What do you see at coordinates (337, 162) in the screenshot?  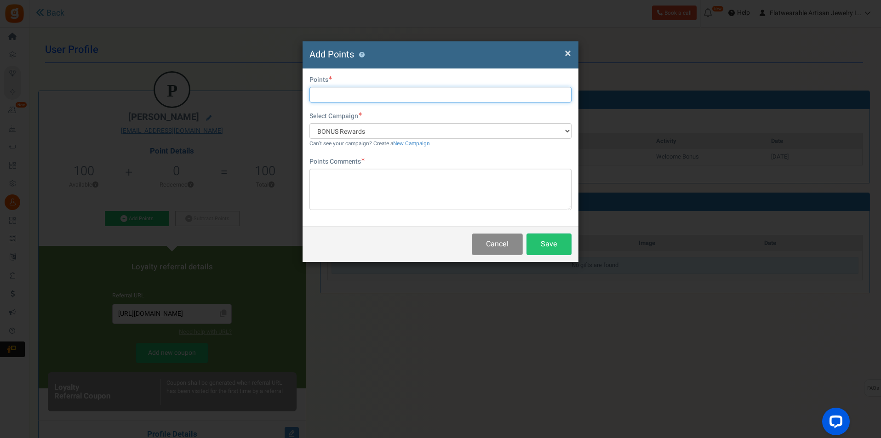 I see `label: Points Comments` at bounding box center [337, 162].